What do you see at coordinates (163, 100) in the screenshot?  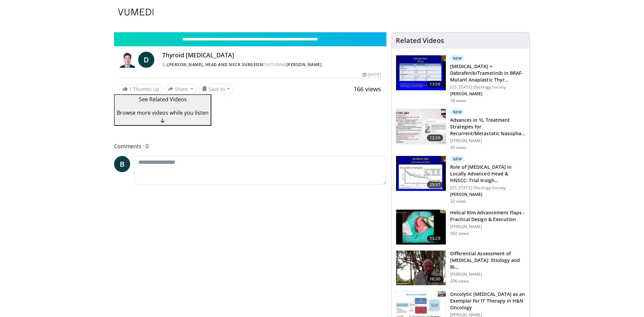 I see `p: See Related Videos` at bounding box center [163, 100].